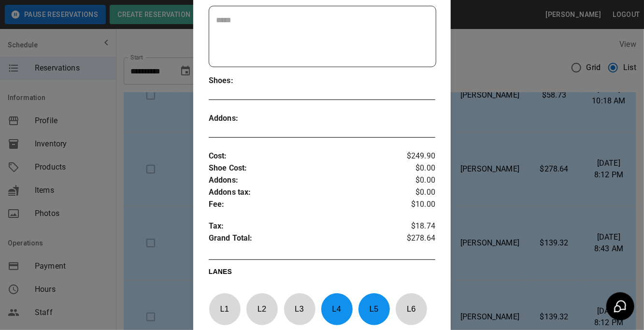 The height and width of the screenshot is (330, 644). Describe the element at coordinates (374, 308) in the screenshot. I see `p: L 5` at that location.